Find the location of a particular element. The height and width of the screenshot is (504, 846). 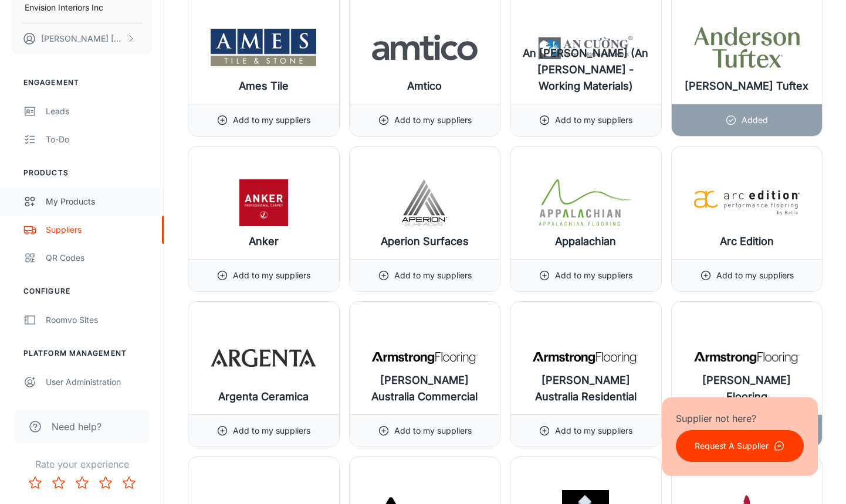

span: Need help? is located at coordinates (76, 427).